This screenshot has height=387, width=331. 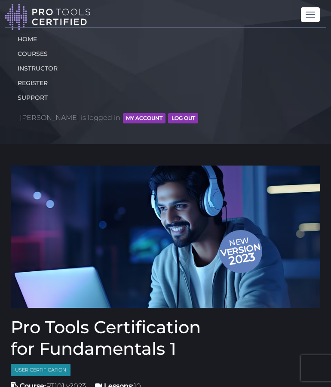 I want to click on button: MY ACCOUNT, so click(x=144, y=118).